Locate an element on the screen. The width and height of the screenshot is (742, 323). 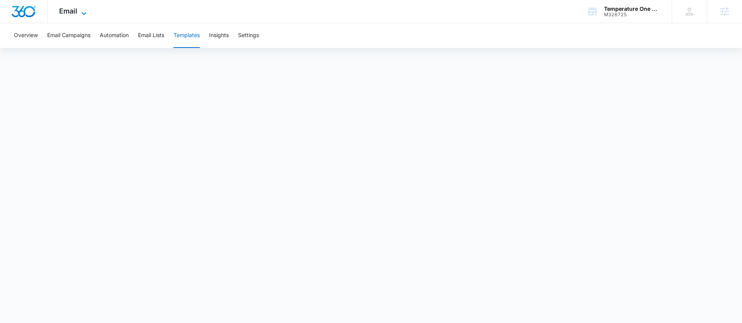
button: Email Campaigns is located at coordinates (69, 36).